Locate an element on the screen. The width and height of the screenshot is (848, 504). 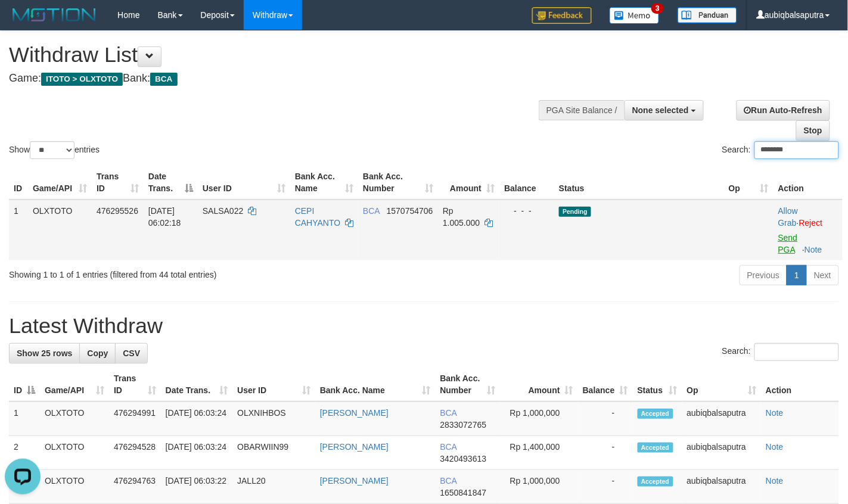
a: 1 is located at coordinates (797, 275).